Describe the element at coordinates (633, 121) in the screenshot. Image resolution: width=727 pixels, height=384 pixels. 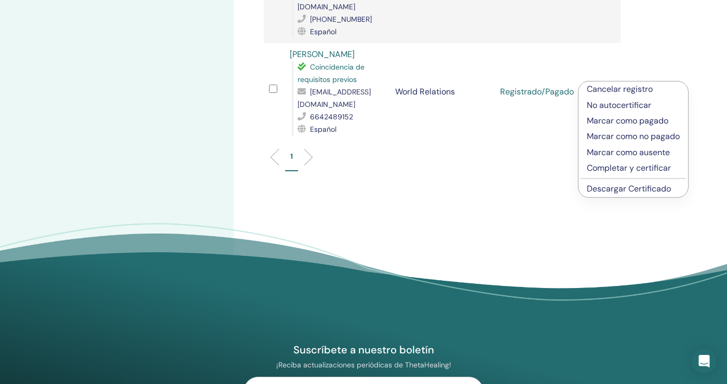
I see `p: Marcar como pagado` at that location.